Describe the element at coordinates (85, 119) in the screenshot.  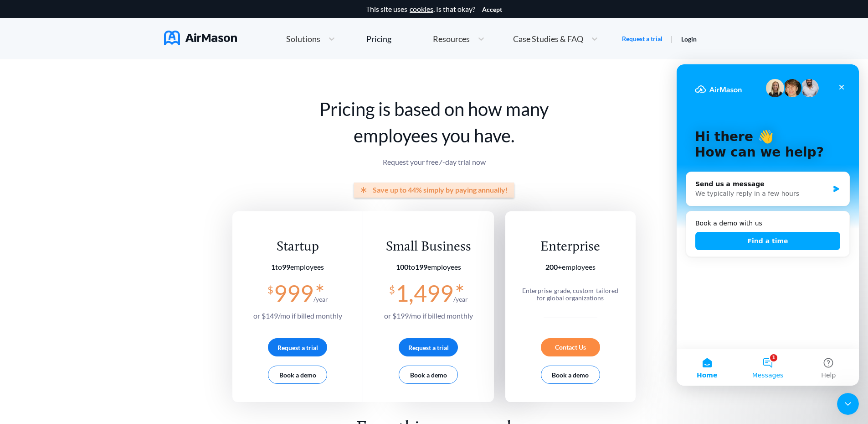
I see `div: Send us a message` at that location.